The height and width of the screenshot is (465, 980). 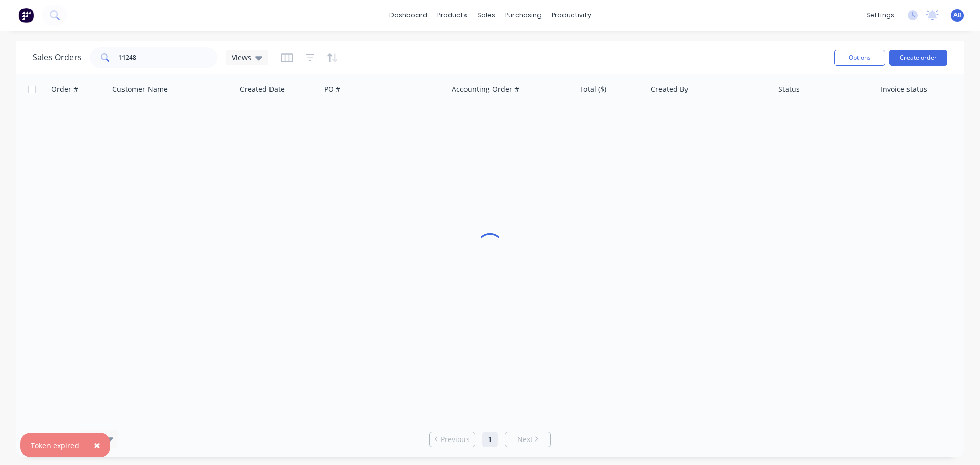 What do you see at coordinates (241, 57) in the screenshot?
I see `span: Views` at bounding box center [241, 57].